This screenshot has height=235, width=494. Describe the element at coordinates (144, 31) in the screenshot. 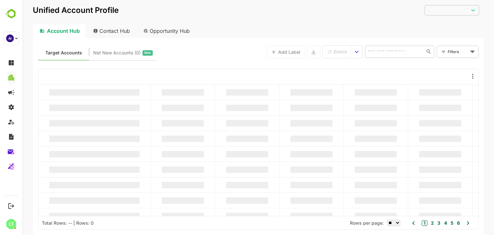

I see `div: Opportunity Hub` at that location.